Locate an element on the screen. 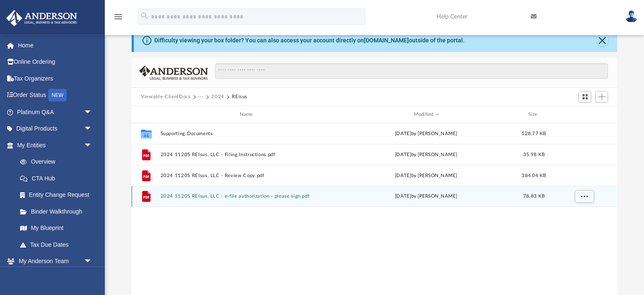 The image size is (644, 295). button: REisus is located at coordinates (240, 97).